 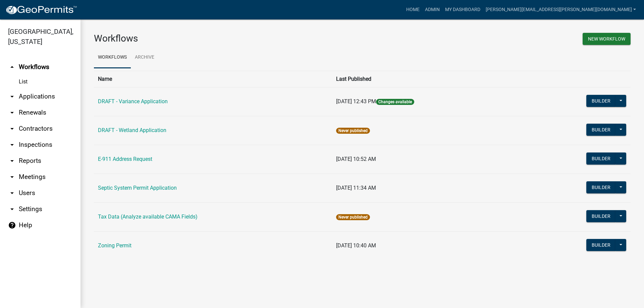 I want to click on th: Name, so click(x=213, y=79).